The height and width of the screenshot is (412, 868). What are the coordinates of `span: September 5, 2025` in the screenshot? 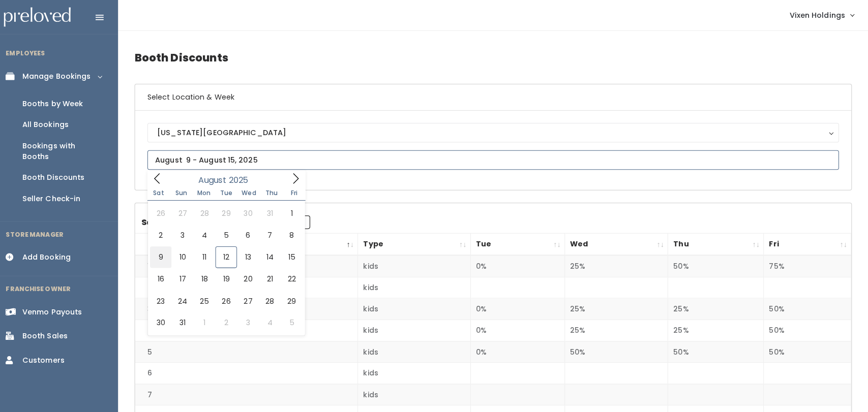 It's located at (299, 319).